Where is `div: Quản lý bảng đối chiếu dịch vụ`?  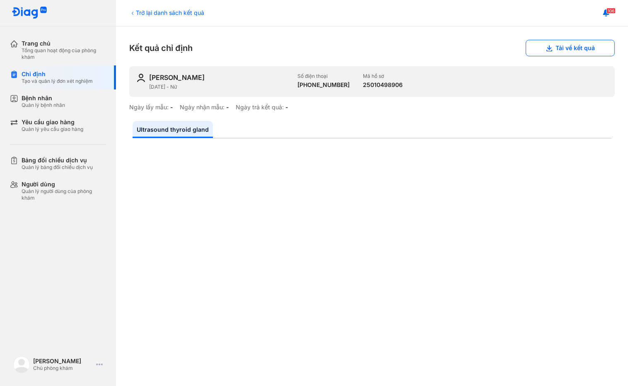
div: Quản lý bảng đối chiếu dịch vụ is located at coordinates (57, 167).